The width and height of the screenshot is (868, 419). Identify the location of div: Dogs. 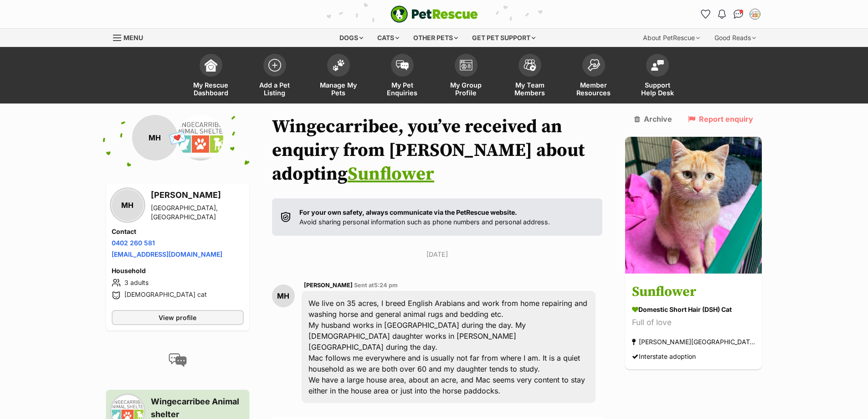
(351, 38).